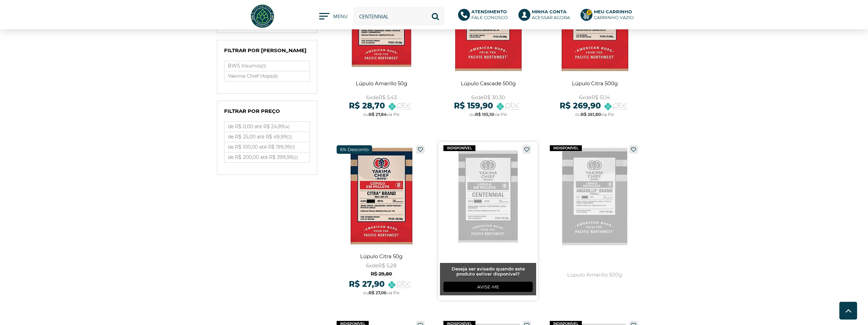 The image size is (868, 325). What do you see at coordinates (435, 16) in the screenshot?
I see `button: Buscar` at bounding box center [435, 16].